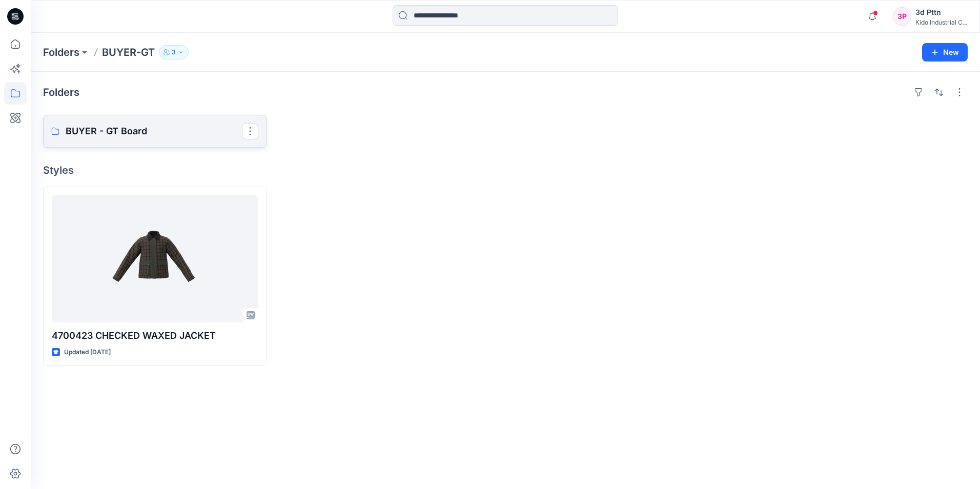  I want to click on div: Kido Industrial C..., so click(941, 22).